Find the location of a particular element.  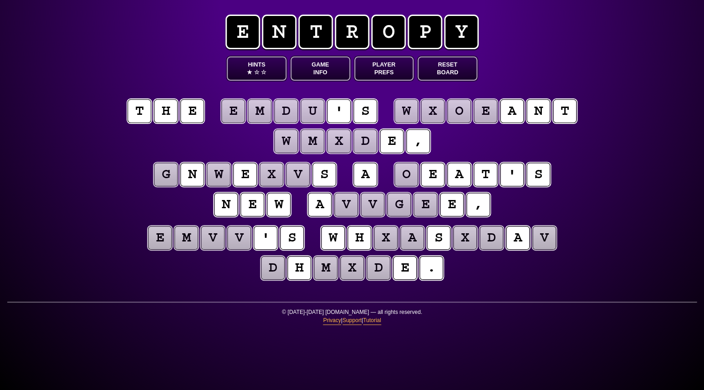

button: Hints★ ☆ ☆ is located at coordinates (256, 68).